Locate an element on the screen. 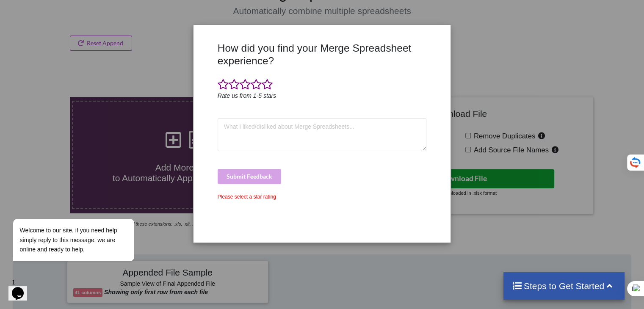 The height and width of the screenshot is (309, 644). h3: How did you find your Merge Spreadsheet experience? is located at coordinates (322, 54).